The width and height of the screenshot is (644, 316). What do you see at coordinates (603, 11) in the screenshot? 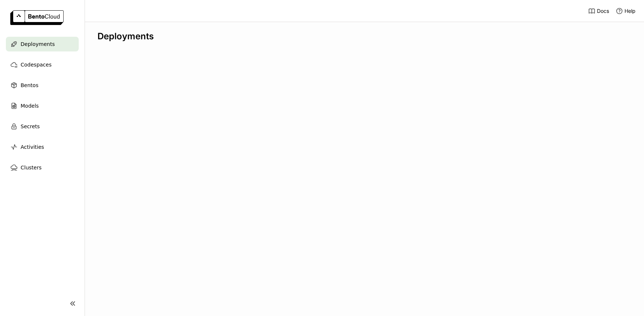
I see `span: Docs` at bounding box center [603, 11].